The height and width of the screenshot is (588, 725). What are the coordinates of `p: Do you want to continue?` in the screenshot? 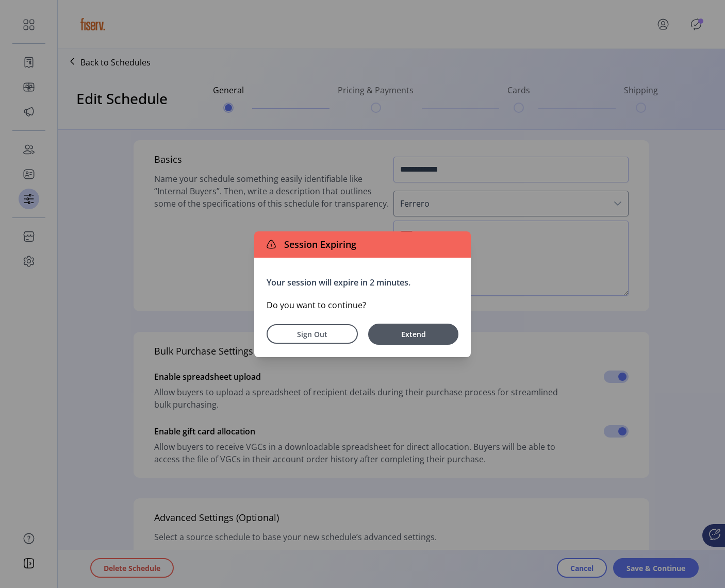 It's located at (362, 306).